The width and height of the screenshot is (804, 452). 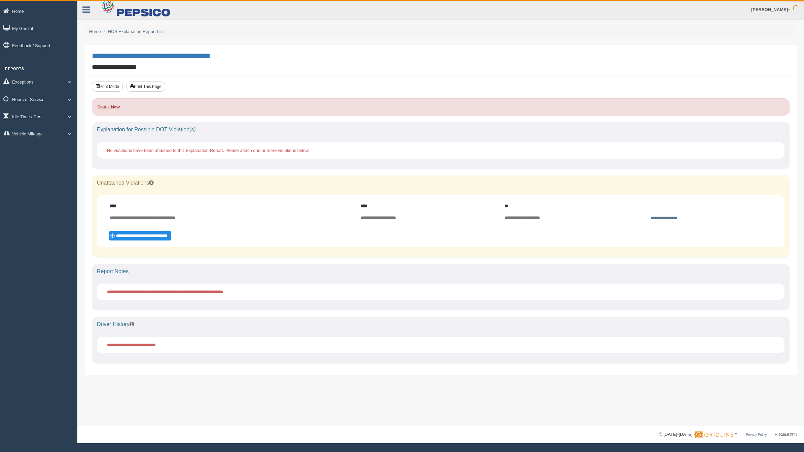 I want to click on div: Unattached Violations, so click(x=441, y=183).